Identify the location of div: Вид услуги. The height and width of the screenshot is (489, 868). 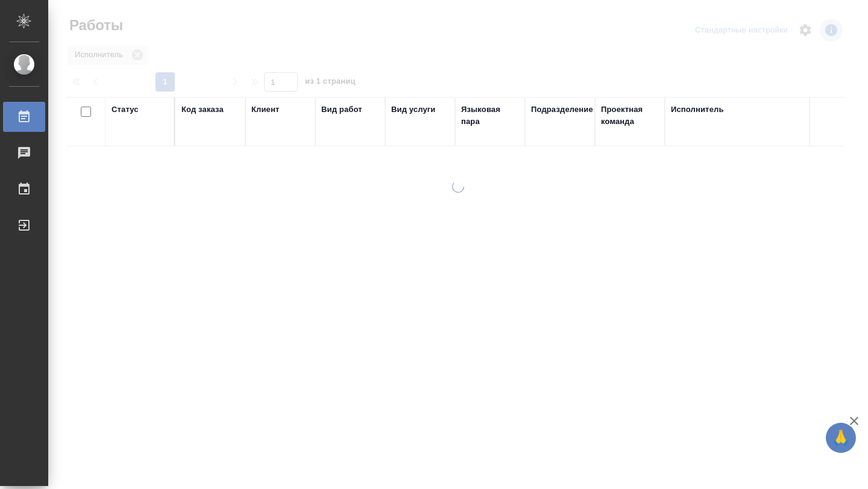
(413, 109).